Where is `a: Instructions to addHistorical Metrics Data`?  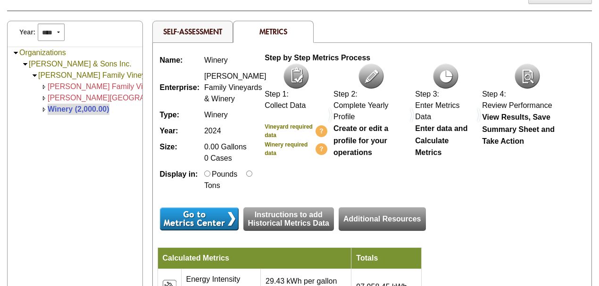
a: Instructions to addHistorical Metrics Data is located at coordinates (288, 219).